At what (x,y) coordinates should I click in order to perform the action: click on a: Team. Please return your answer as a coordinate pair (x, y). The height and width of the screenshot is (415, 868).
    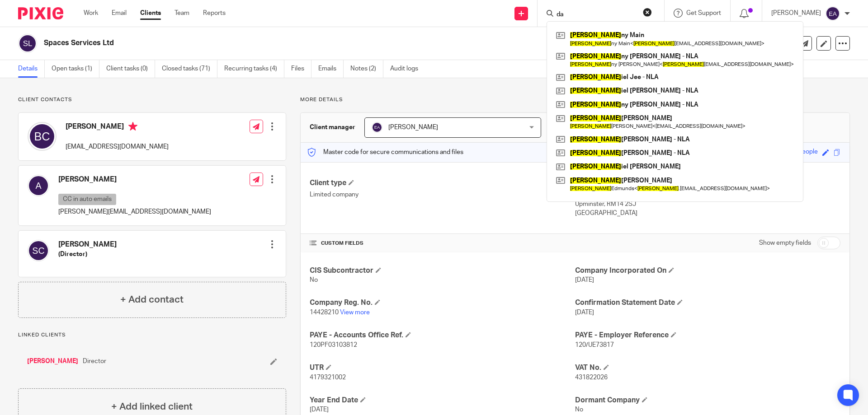
    Looking at the image, I should click on (182, 13).